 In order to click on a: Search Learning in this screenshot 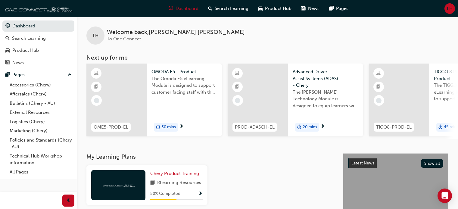, I will do `click(38, 38)`.